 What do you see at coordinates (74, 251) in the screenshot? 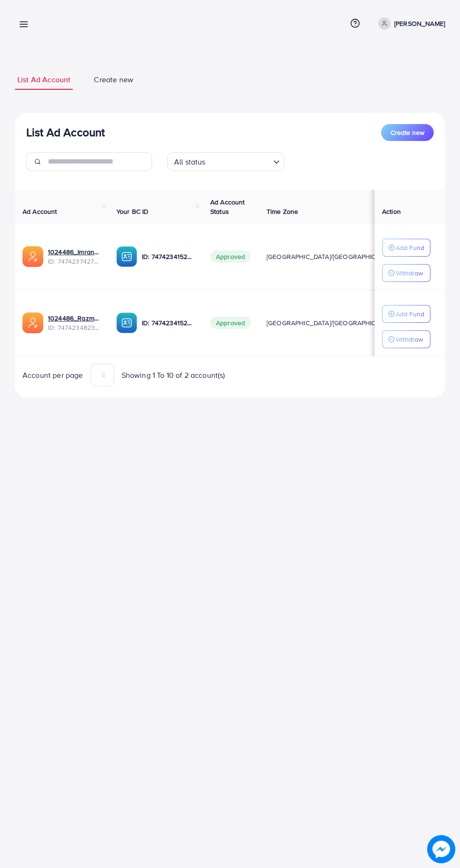
I see `a: 1024486_Imran_1740231528988` at bounding box center [74, 251].